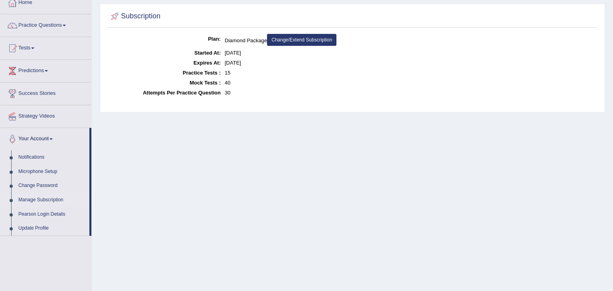  What do you see at coordinates (410, 83) in the screenshot?
I see `dd: 40` at bounding box center [410, 83].